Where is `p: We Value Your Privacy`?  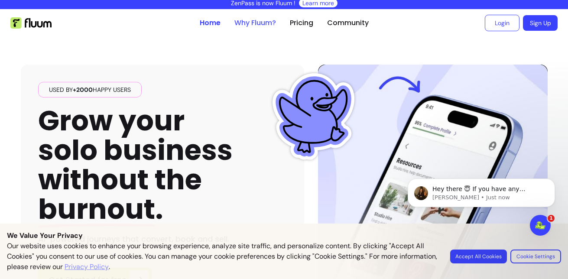 p: We Value Your Privacy is located at coordinates (284, 236).